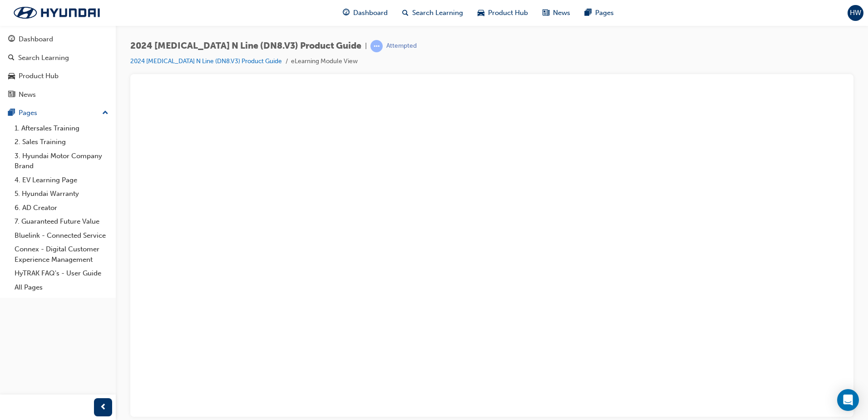 The image size is (868, 420). I want to click on a: Connex - Digital Customer Experience Management, so click(61, 254).